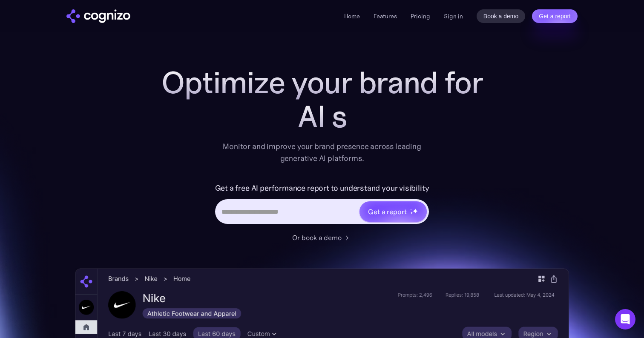  I want to click on h1: Optimize your brand for, so click(322, 83).